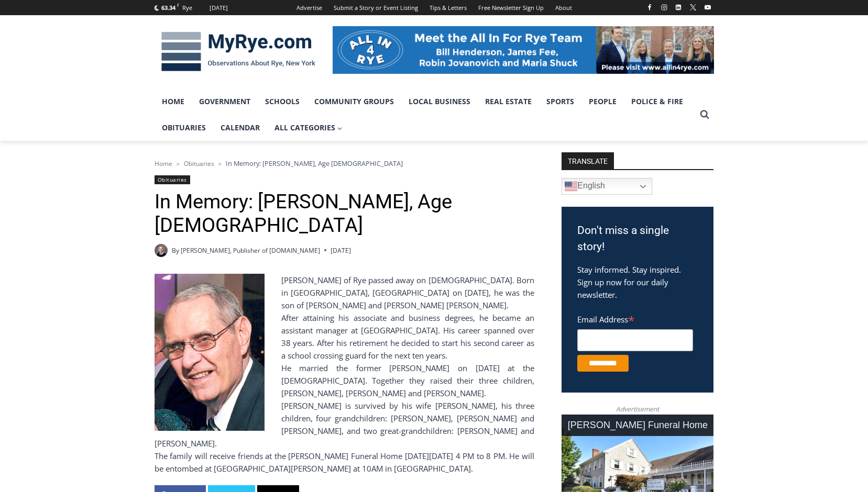  I want to click on span: Obituaries, so click(199, 163).